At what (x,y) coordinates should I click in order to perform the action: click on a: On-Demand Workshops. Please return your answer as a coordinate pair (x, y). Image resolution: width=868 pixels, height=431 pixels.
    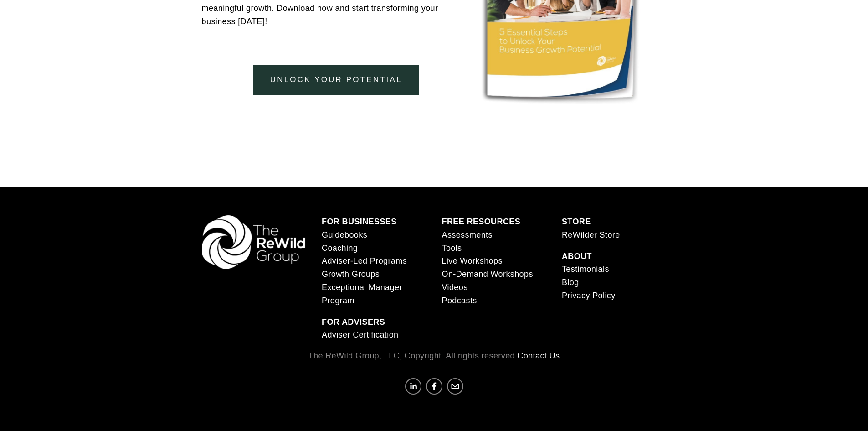
    Looking at the image, I should click on (487, 274).